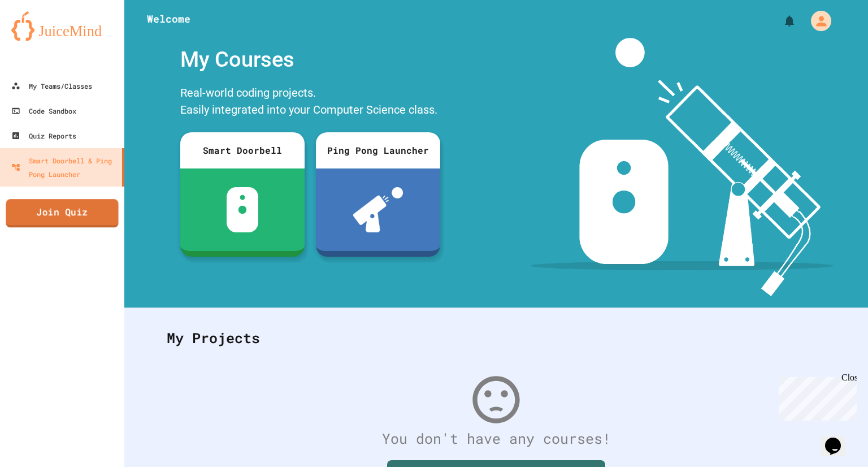 This screenshot has width=868, height=467. What do you see at coordinates (682, 167) in the screenshot?
I see `img: banner-image-my-projects.png` at bounding box center [682, 167].